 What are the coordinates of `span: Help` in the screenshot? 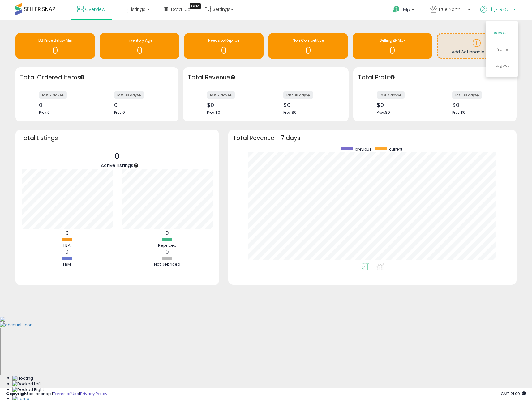 It's located at (406, 10).